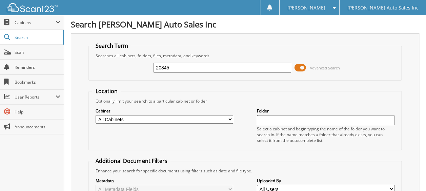 Image resolution: width=426 pixels, height=191 pixels. Describe the element at coordinates (131, 161) in the screenshot. I see `legend: Additional Document Filters` at that location.